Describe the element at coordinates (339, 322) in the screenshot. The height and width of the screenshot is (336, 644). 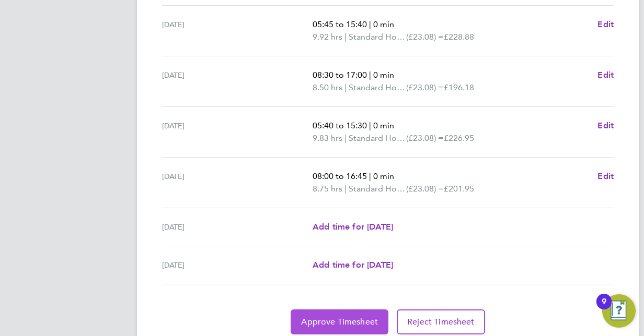
I see `button: Approve Timesheet` at that location.